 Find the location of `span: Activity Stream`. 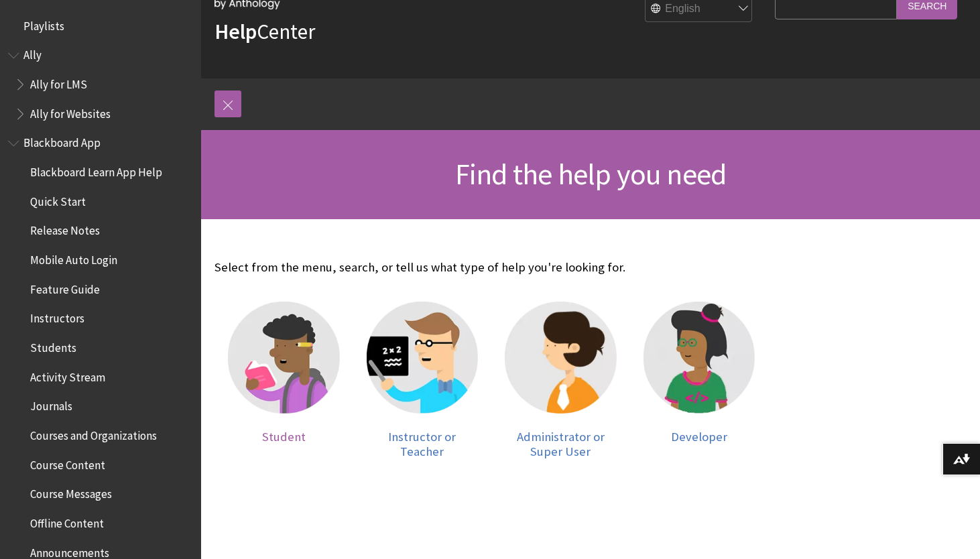

span: Activity Stream is located at coordinates (68, 375).